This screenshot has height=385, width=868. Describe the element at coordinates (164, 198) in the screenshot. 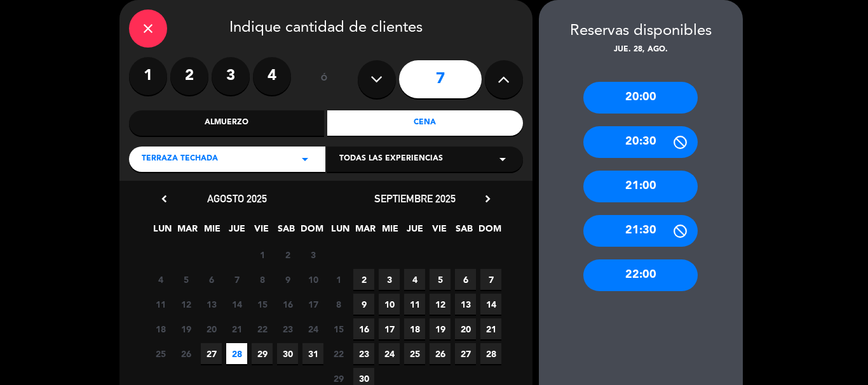

I see `i: chevron_left` at that location.